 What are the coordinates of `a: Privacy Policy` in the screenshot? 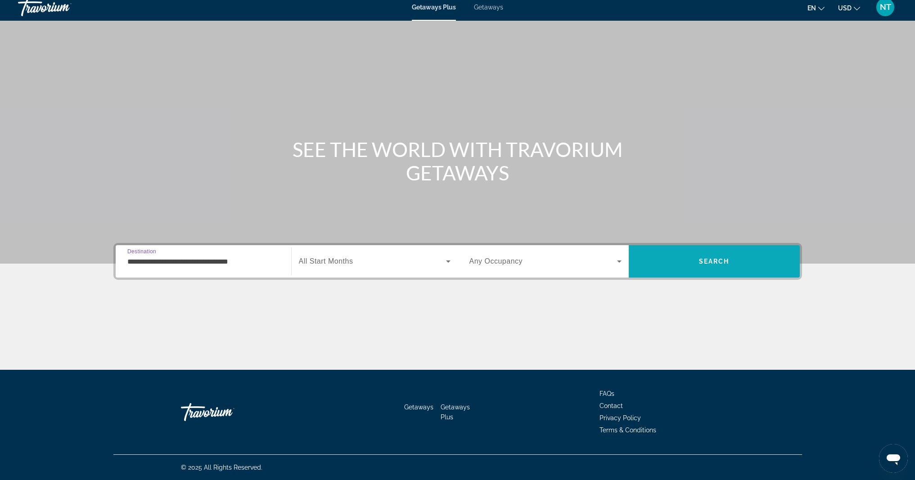 It's located at (620, 418).